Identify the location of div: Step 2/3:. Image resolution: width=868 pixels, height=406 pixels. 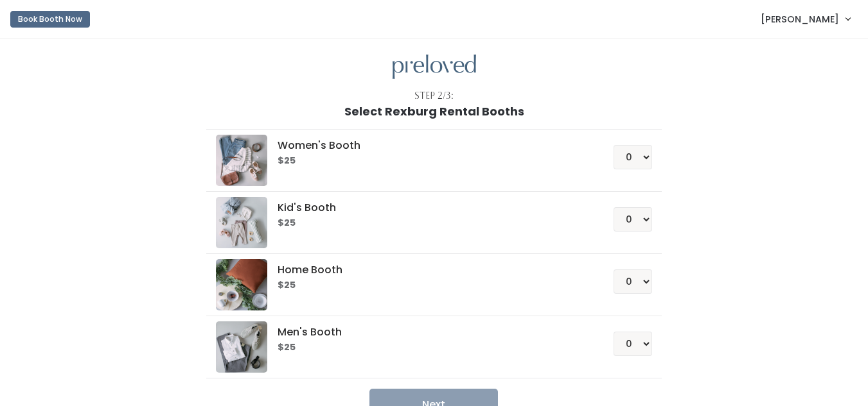
(434, 96).